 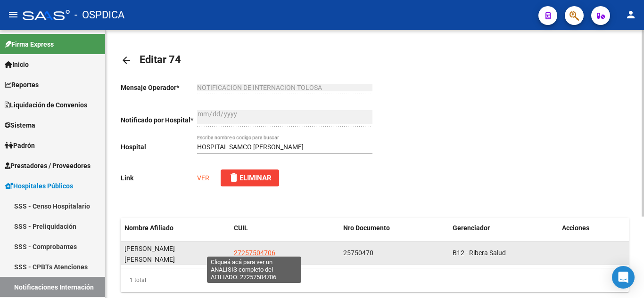 What do you see at coordinates (233, 178) in the screenshot?
I see `mat-icon: delete` at bounding box center [233, 178].